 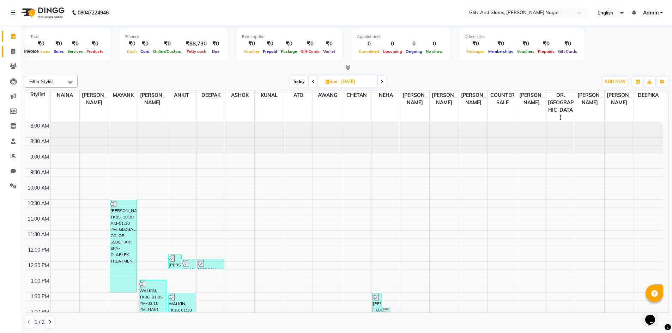 What do you see at coordinates (196, 52) in the screenshot?
I see `span: Petty cash` at bounding box center [196, 52].